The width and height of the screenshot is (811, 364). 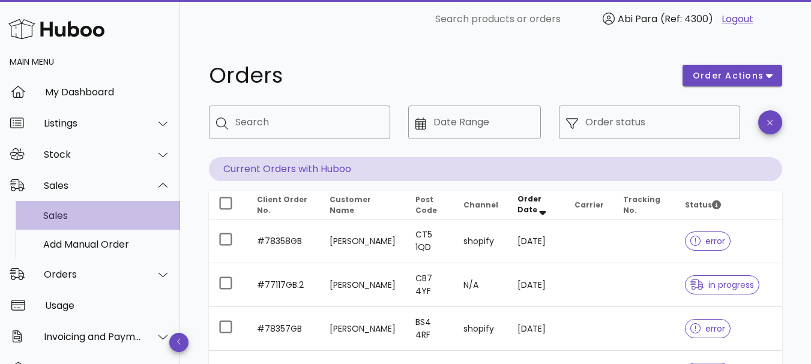 What do you see at coordinates (283, 241) in the screenshot?
I see `td: #78358GB` at bounding box center [283, 241].